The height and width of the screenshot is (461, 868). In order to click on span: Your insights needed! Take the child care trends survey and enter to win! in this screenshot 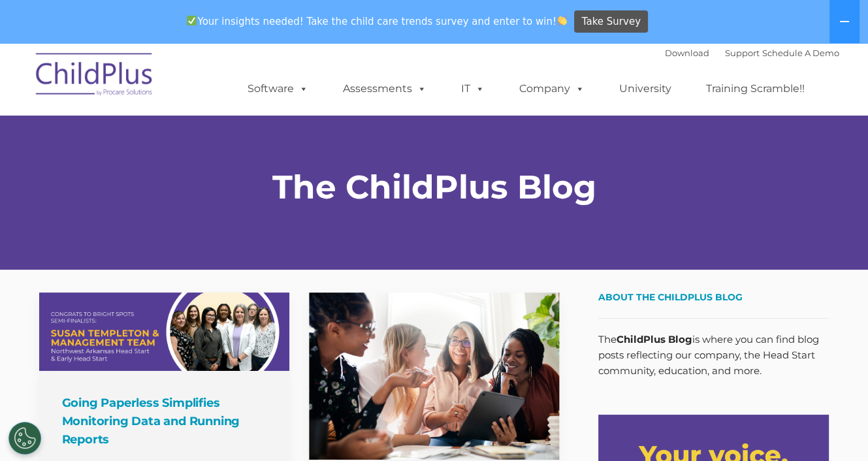, I will do `click(377, 21)`.